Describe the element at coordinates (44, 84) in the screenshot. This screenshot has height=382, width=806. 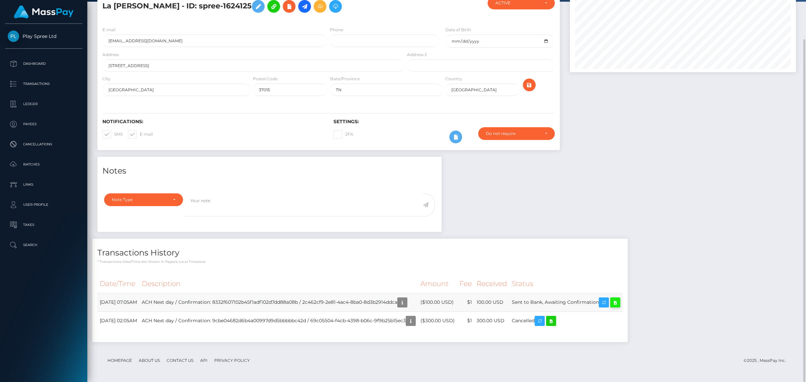
I see `p: Transactions` at that location.